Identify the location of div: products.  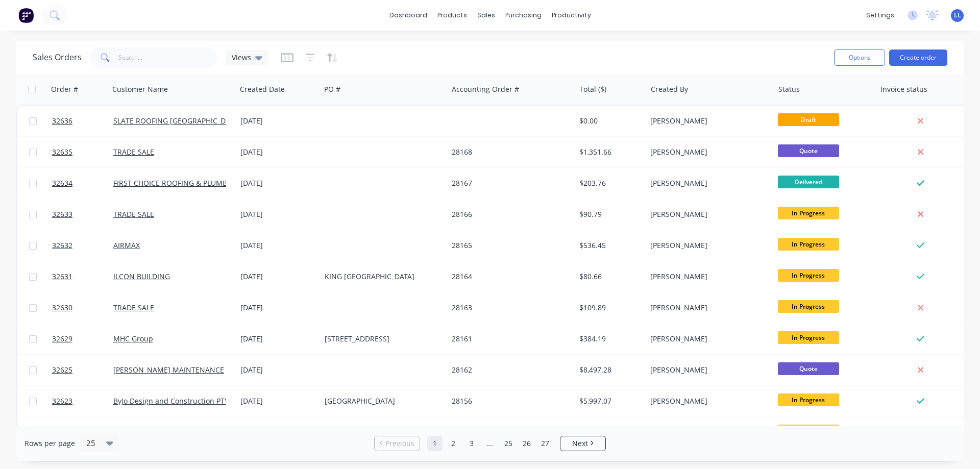
(452, 15).